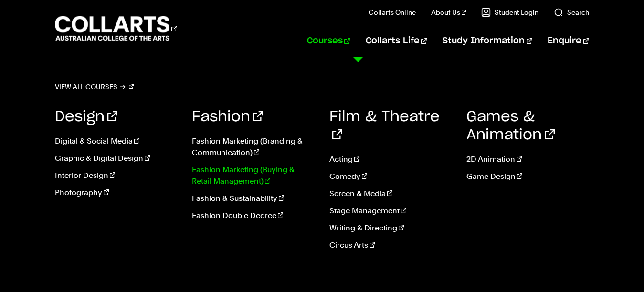 This screenshot has height=292, width=644. What do you see at coordinates (253, 147) in the screenshot?
I see `a: Fashion Marketing (Branding & Communication)` at bounding box center [253, 147].